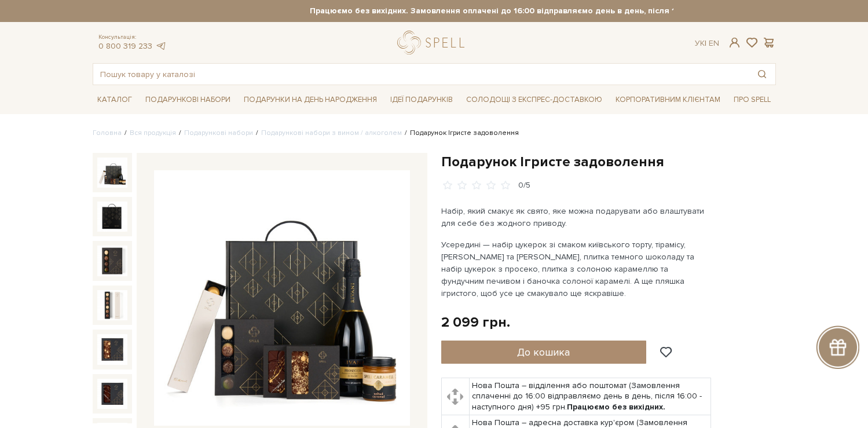 This screenshot has height=428, width=868. What do you see at coordinates (433, 42) in the screenshot?
I see `a: logo` at bounding box center [433, 42].